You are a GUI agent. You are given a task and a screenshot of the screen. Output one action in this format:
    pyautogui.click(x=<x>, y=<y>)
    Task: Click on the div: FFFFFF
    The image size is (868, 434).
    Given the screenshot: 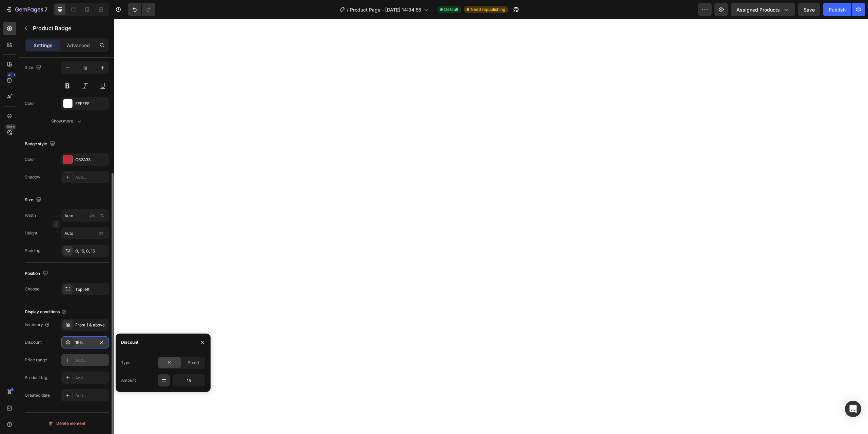 What is the action you would take?
    pyautogui.click(x=91, y=104)
    